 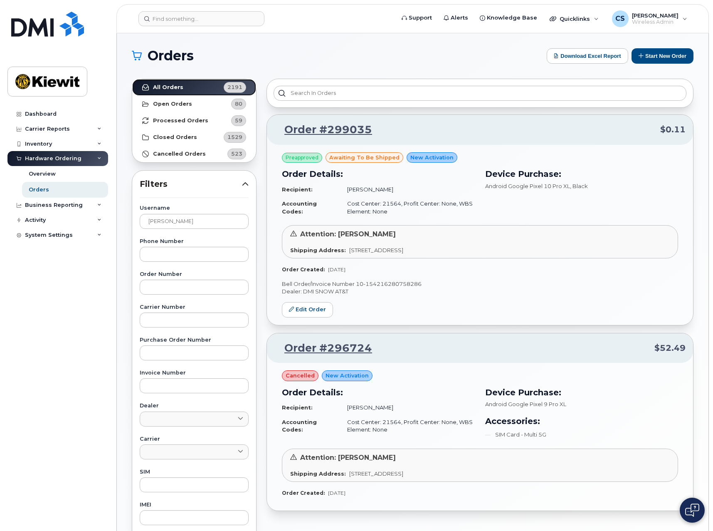 What do you see at coordinates (194, 121) in the screenshot?
I see `a: Processed Orders59` at bounding box center [194, 121].